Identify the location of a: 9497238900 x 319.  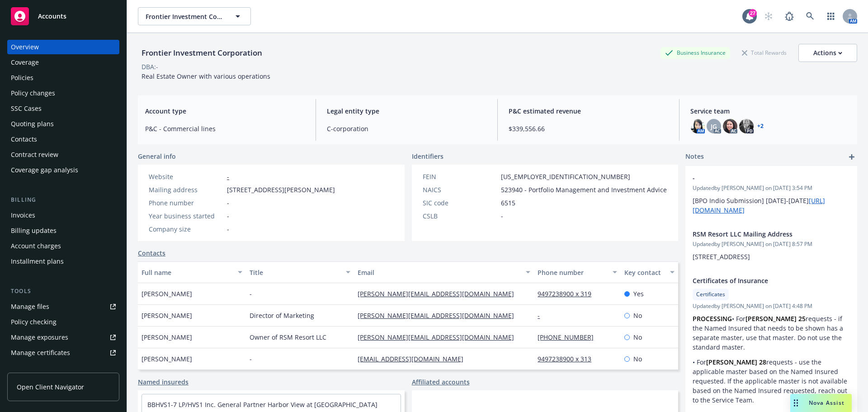
(568, 293).